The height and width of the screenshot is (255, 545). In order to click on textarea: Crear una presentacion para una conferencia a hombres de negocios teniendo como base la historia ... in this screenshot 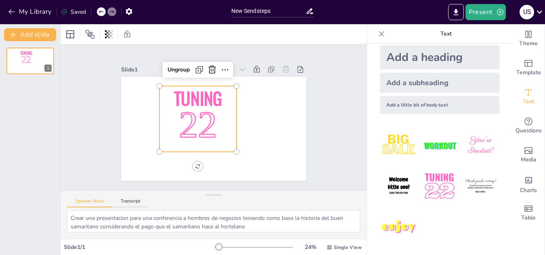, I will do `click(213, 221)`.